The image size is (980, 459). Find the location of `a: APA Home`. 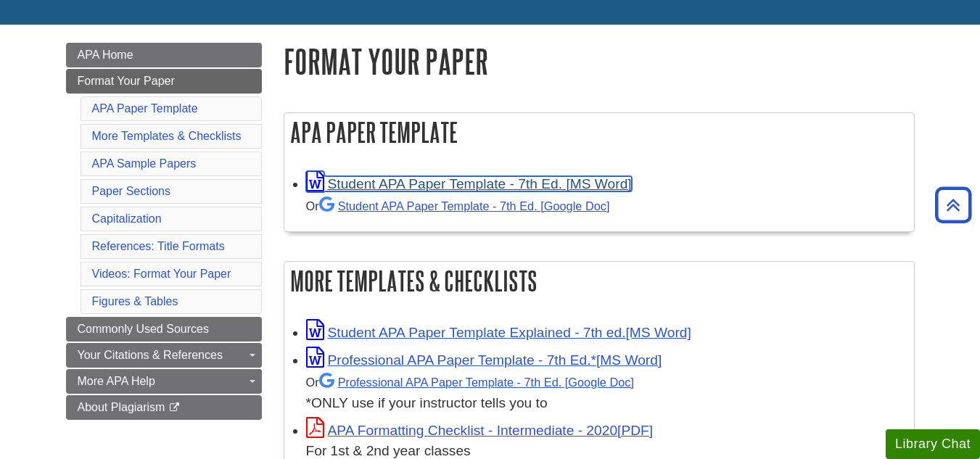

a: APA Home is located at coordinates (164, 55).